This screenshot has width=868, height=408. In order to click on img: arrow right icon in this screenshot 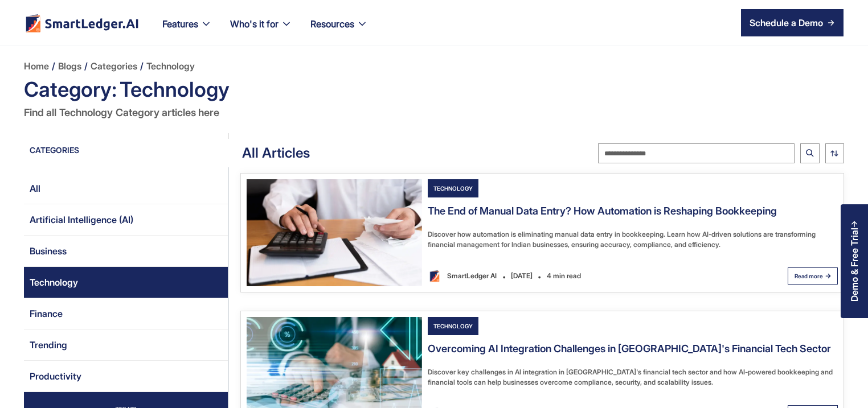, I will do `click(831, 23)`.